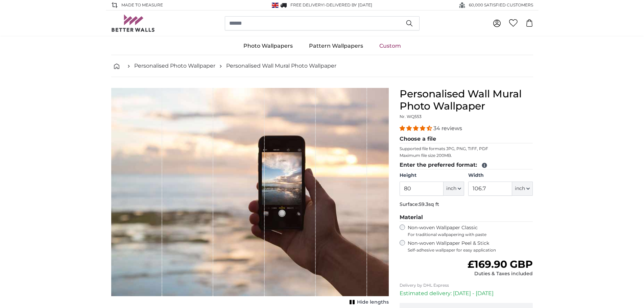 The height and width of the screenshot is (308, 644). I want to click on p: Supported file formats JPG, PNG, TIFF, PDF, so click(466, 149).